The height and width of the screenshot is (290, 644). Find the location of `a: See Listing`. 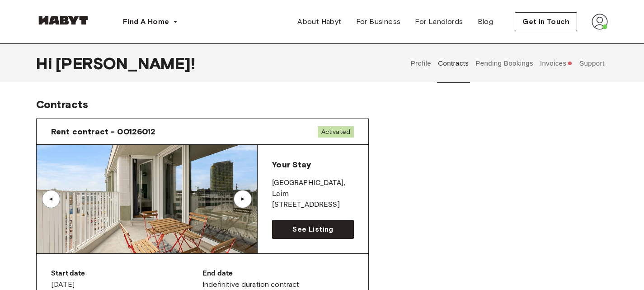

a: See Listing is located at coordinates (313, 229).